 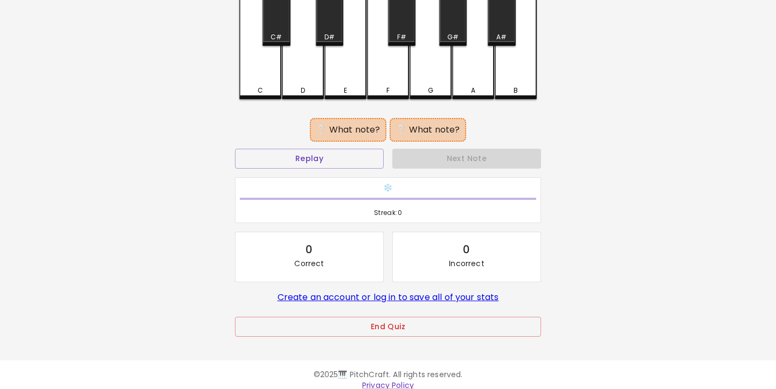 What do you see at coordinates (388, 327) in the screenshot?
I see `button: End Quiz` at bounding box center [388, 327].